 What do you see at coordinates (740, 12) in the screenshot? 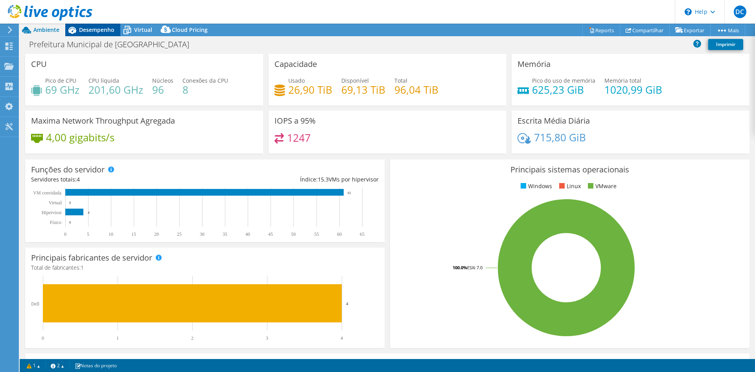
I see `span: DC` at bounding box center [740, 12].